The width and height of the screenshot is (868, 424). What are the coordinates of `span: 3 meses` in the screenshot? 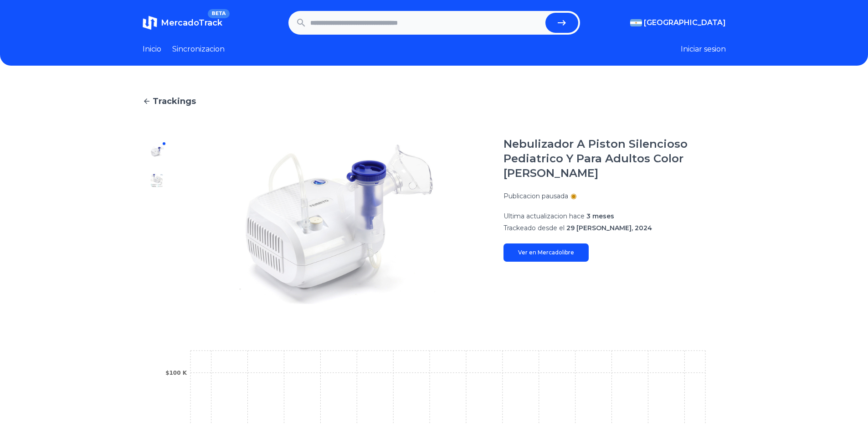 It's located at (600, 216).